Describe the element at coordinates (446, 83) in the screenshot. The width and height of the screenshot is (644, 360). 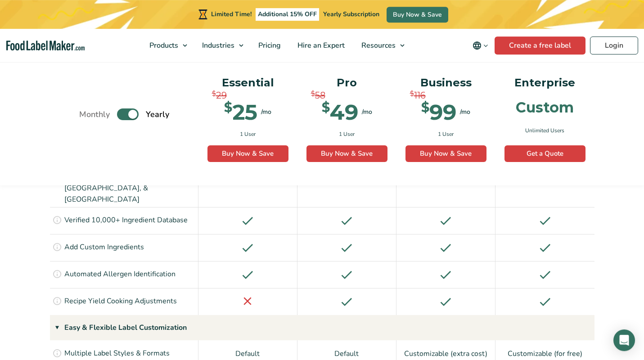
I see `p: Business` at that location.